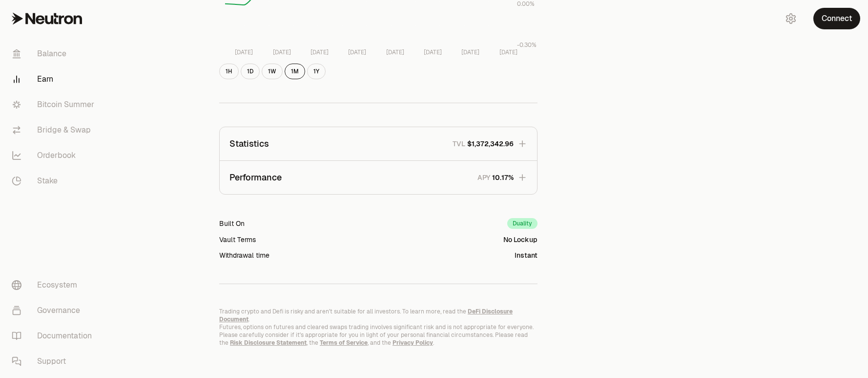 The width and height of the screenshot is (868, 378). Describe the element at coordinates (272, 71) in the screenshot. I see `button: 1W` at that location.